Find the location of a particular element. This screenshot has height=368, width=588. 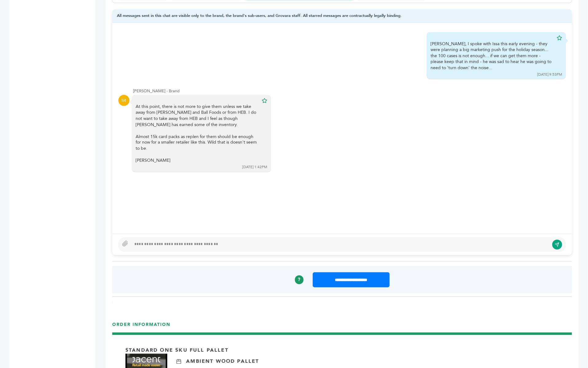

img: Ambient is located at coordinates (179, 362).